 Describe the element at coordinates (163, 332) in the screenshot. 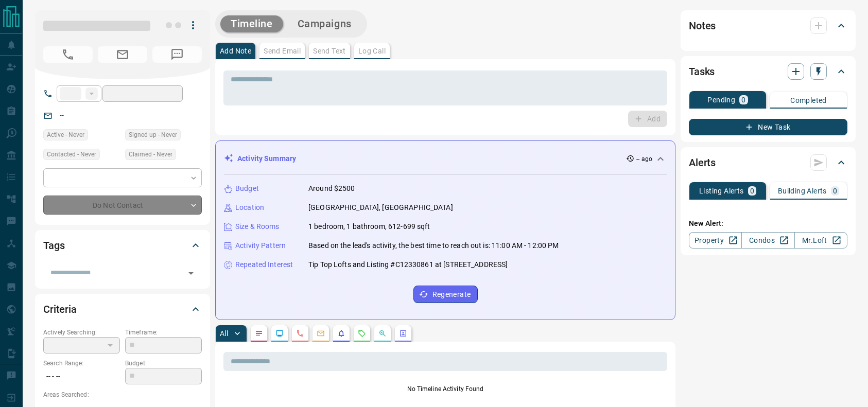

I see `p: Timeframe:` at that location.